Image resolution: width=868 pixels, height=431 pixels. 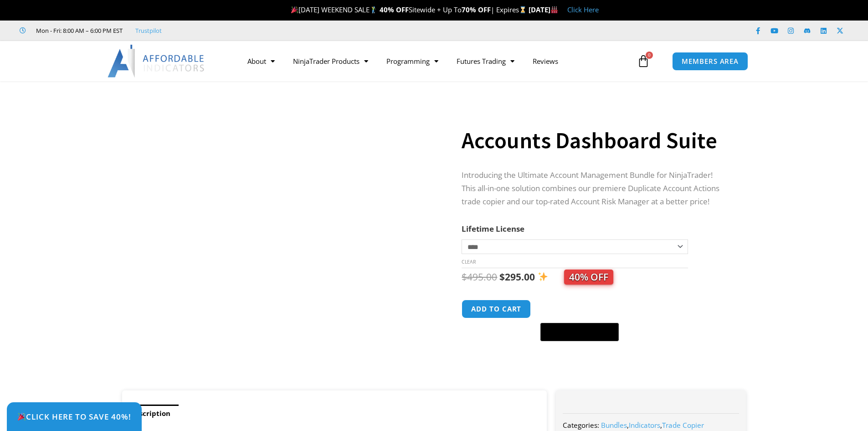 What do you see at coordinates (595, 140) in the screenshot?
I see `h1: Accounts Dashboard Suite` at bounding box center [595, 140].